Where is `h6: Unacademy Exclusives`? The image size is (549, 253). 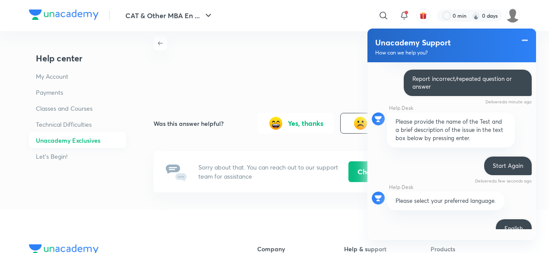 h6: Unacademy Exclusives is located at coordinates (77, 140).